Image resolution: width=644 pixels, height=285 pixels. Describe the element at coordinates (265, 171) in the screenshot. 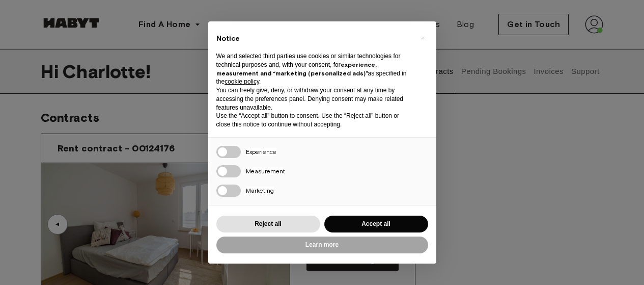

I see `span: Measurement` at that location.